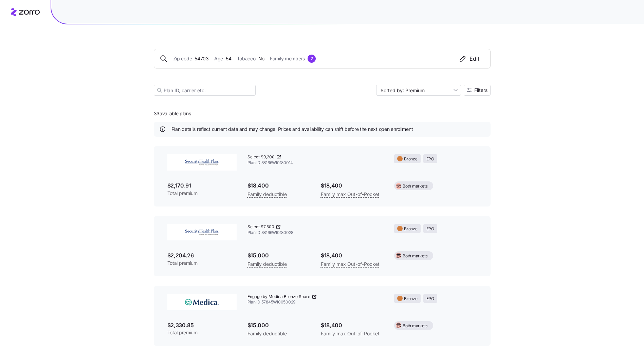 This screenshot has height=354, width=644. I want to click on span: $2,170.91, so click(202, 186).